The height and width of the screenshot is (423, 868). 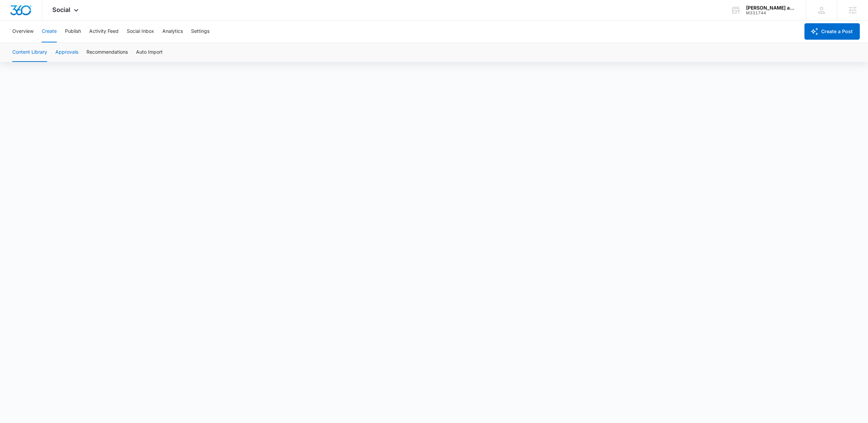 What do you see at coordinates (96, 42) in the screenshot?
I see `div: Keywords by Traffic` at bounding box center [96, 42].